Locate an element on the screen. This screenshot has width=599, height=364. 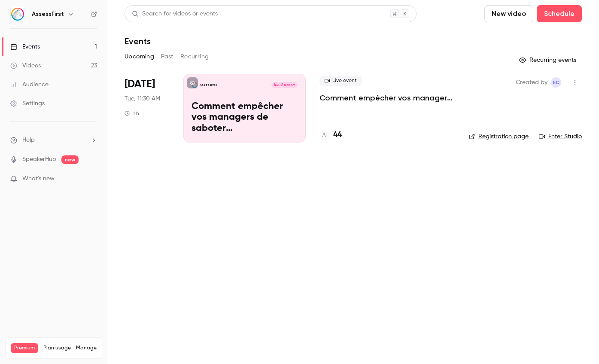
a: Comment empêcher vos managers de saboter (inconsciemment) vos recrutements ? is located at coordinates (387, 98).